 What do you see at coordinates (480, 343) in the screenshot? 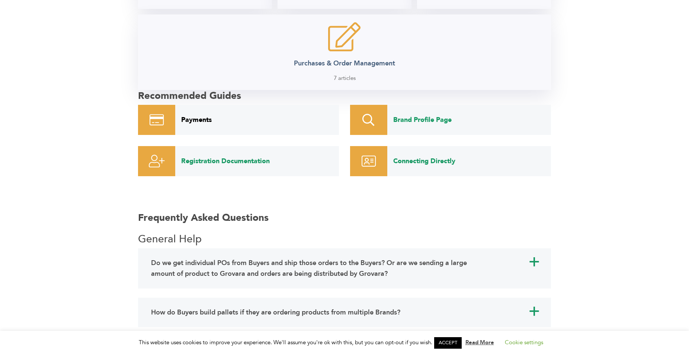
I see `a: Read More` at bounding box center [480, 343].